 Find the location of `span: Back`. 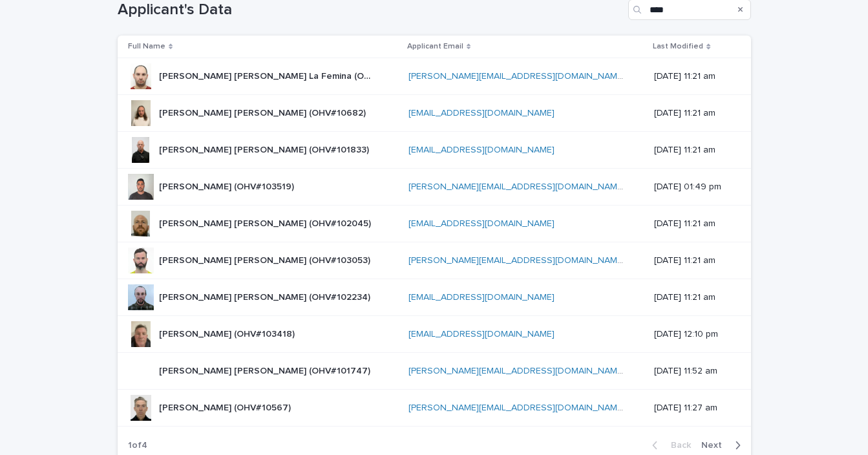

span: Back is located at coordinates (676, 445).